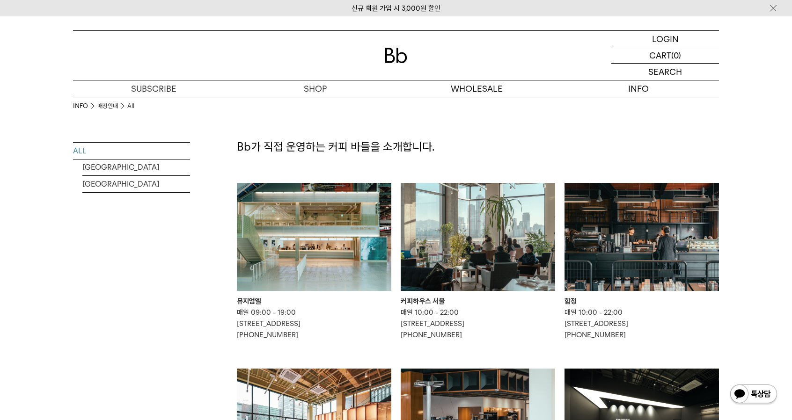 This screenshot has width=792, height=420. Describe the element at coordinates (131, 151) in the screenshot. I see `a: ALL` at that location.